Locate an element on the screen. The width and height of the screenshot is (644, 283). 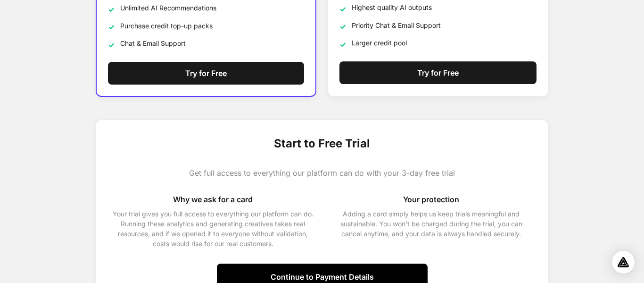
span: Purchase credit top-up packs is located at coordinates (167, 25).